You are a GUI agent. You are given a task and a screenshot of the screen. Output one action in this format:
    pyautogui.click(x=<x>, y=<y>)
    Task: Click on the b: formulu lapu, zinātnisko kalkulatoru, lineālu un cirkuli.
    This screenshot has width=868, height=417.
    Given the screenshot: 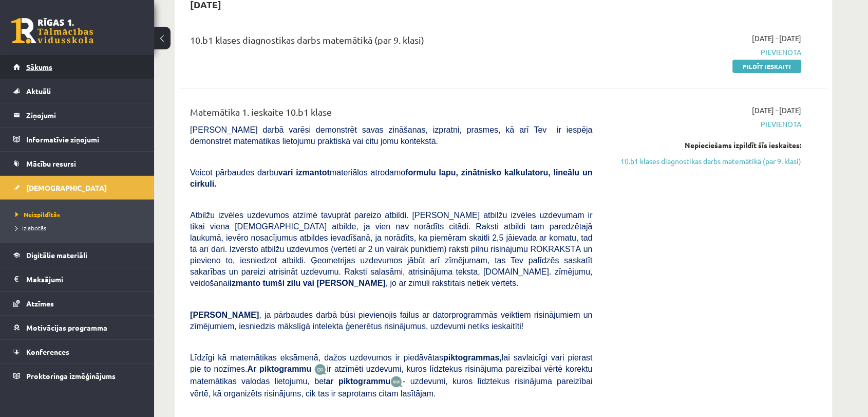 What is the action you would take?
    pyautogui.click(x=391, y=178)
    